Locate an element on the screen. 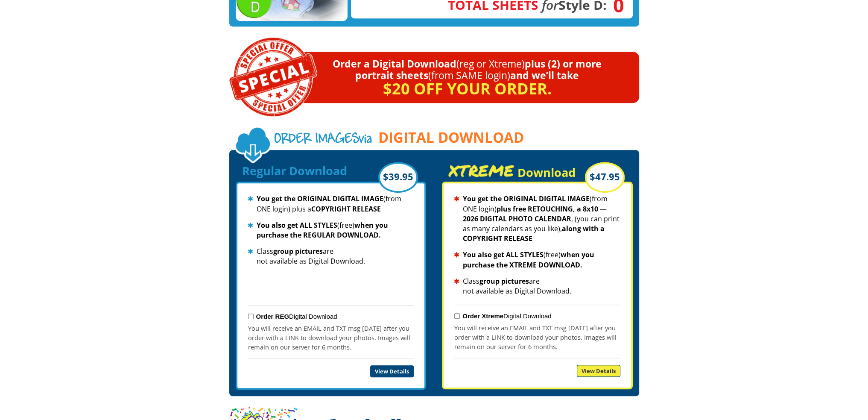 The height and width of the screenshot is (420, 868). span: (reg or Xtreme) is located at coordinates (490, 63).